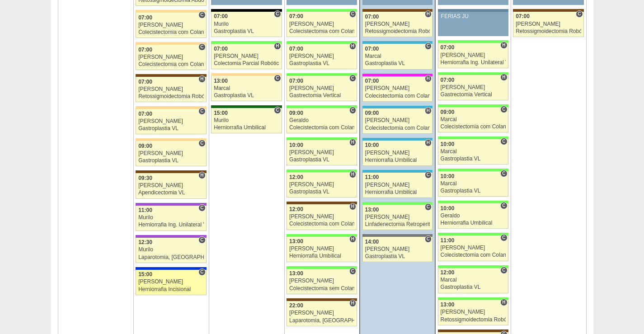 The image size is (644, 334). I want to click on a: C 15:00 Murilo Herniorrafia Umbilical, so click(246, 121).